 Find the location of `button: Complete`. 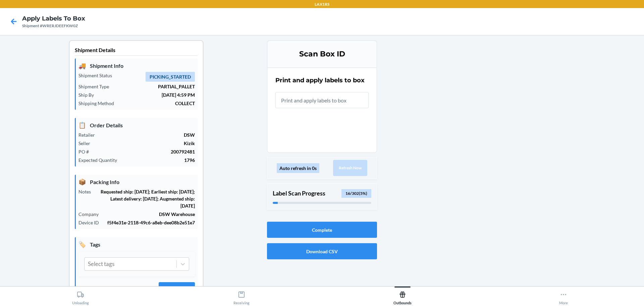

button: Complete is located at coordinates (322, 229).